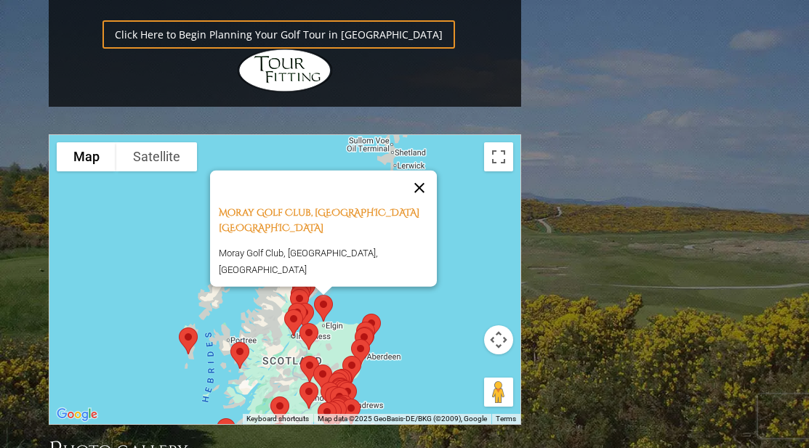 This screenshot has height=448, width=809. I want to click on img: Hidden Links, so click(285, 70).